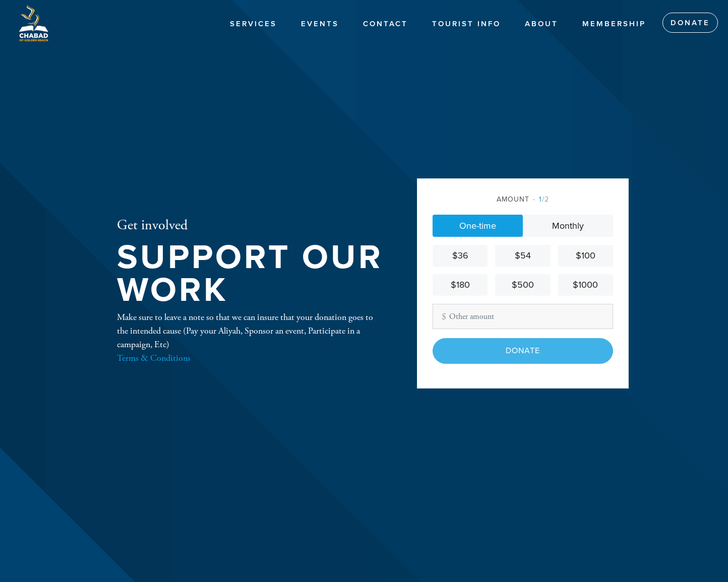  Describe the element at coordinates (523, 255) in the screenshot. I see `div: $54` at that location.